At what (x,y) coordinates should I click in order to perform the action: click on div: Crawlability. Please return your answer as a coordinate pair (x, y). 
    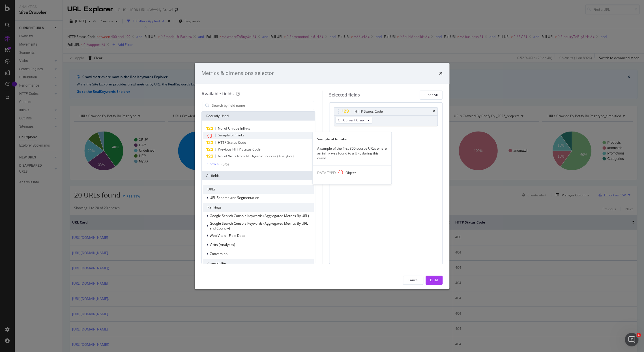
    Looking at the image, I should click on (258, 264).